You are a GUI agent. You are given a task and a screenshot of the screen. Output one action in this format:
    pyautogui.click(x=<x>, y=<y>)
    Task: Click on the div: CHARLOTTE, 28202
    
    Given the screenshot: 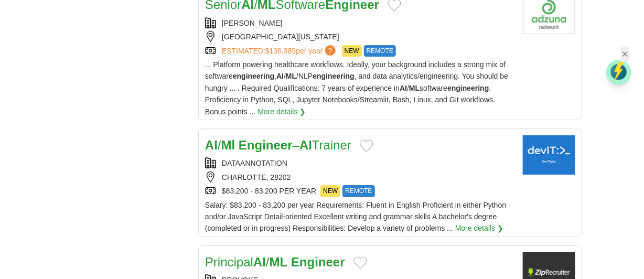 What is the action you would take?
    pyautogui.click(x=360, y=178)
    